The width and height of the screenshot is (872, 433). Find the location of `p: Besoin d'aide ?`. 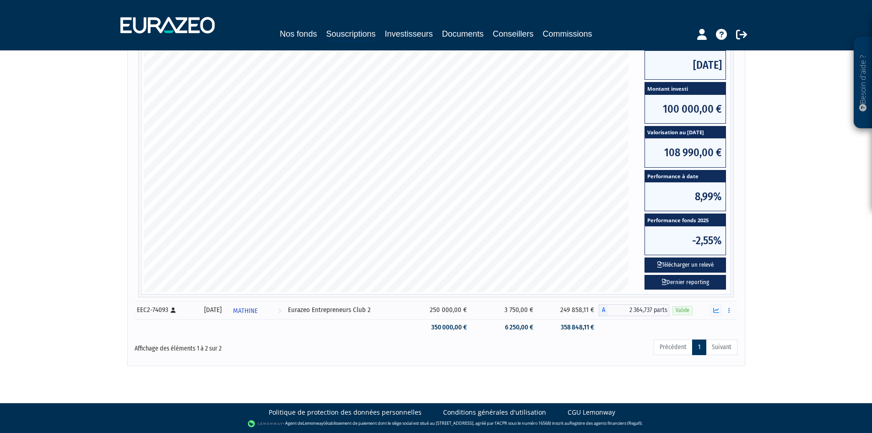

p: Besoin d'aide ? is located at coordinates (863, 83).